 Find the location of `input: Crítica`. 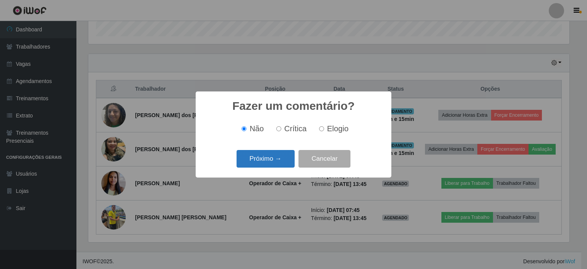

input: Crítica is located at coordinates (279, 129).